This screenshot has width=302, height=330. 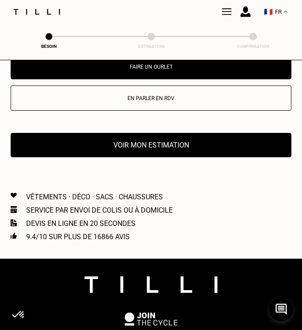 I want to click on button: En parler en RDV, so click(x=151, y=98).